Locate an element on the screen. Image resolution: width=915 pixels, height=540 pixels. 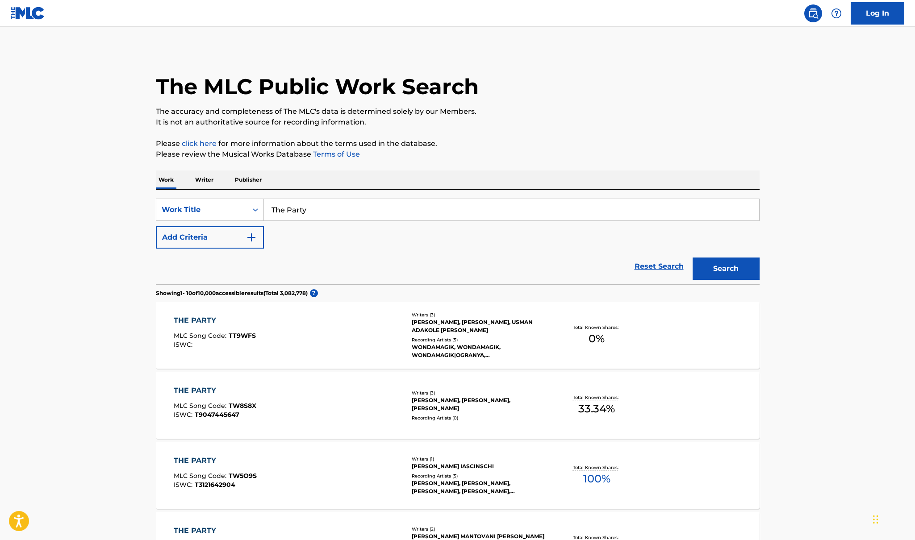
div: Recording Artists ( 0 ) is located at coordinates (479, 418).